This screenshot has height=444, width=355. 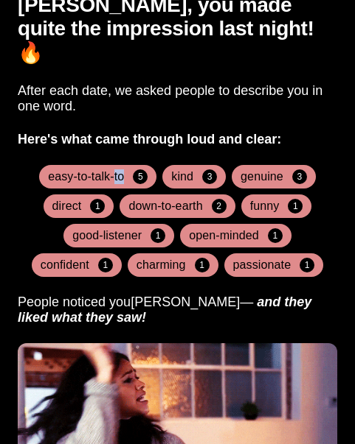 I want to click on h4: confident, so click(x=65, y=265).